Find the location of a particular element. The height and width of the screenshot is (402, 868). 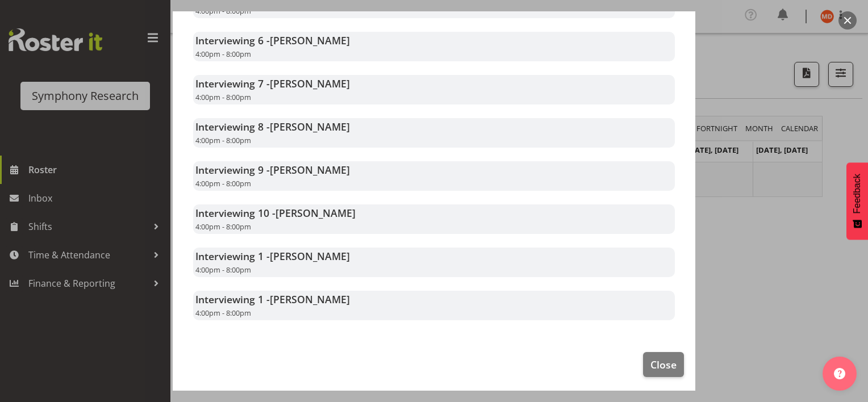

button: Feedback - Show survey is located at coordinates (856, 201).